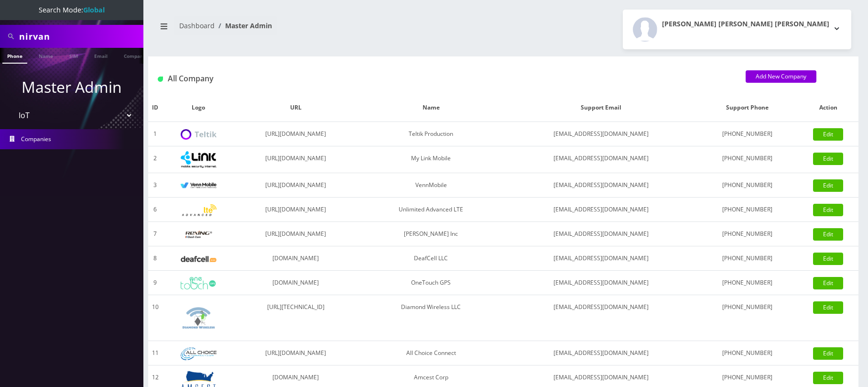  Describe the element at coordinates (198, 185) in the screenshot. I see `img: VennMobile` at that location.